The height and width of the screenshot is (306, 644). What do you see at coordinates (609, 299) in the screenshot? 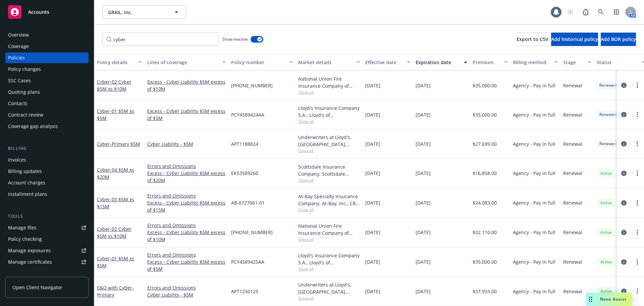
I see `button: Nova Assist` at bounding box center [609, 299].